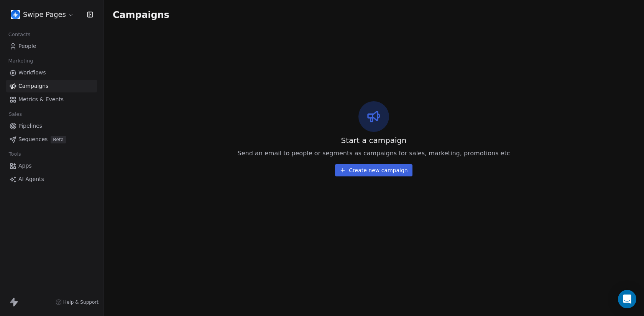 The image size is (644, 316). What do you see at coordinates (42, 15) in the screenshot?
I see `button: Swipe Pages` at bounding box center [42, 15].